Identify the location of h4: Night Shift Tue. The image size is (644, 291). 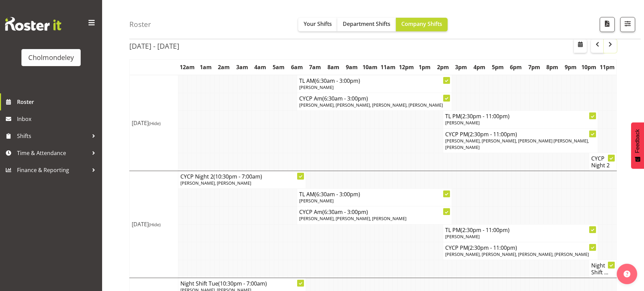
(242, 283).